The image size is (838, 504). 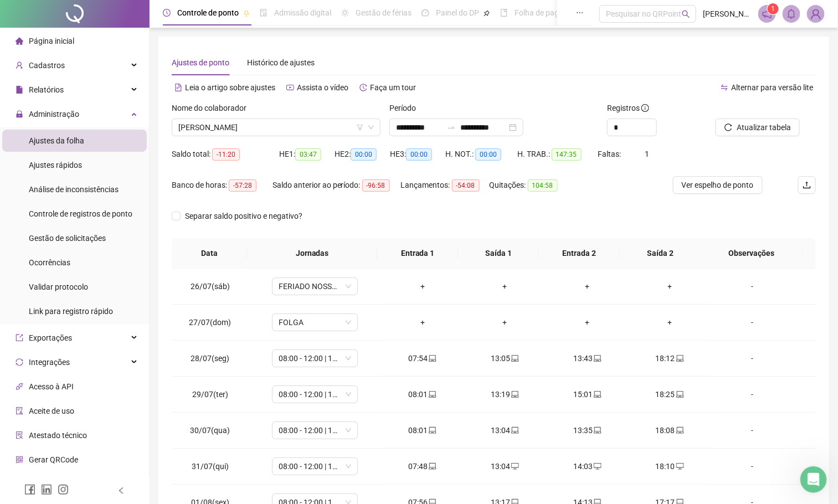 I want to click on span: export, so click(x=19, y=338).